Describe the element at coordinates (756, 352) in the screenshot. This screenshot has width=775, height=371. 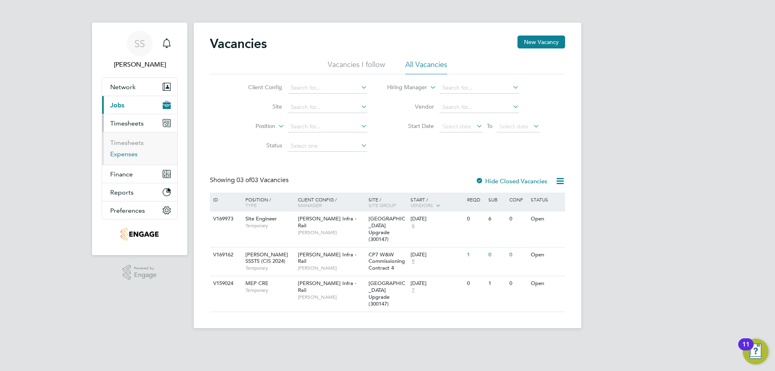
I see `button: Open Resource Center, 11 new notifications` at that location.